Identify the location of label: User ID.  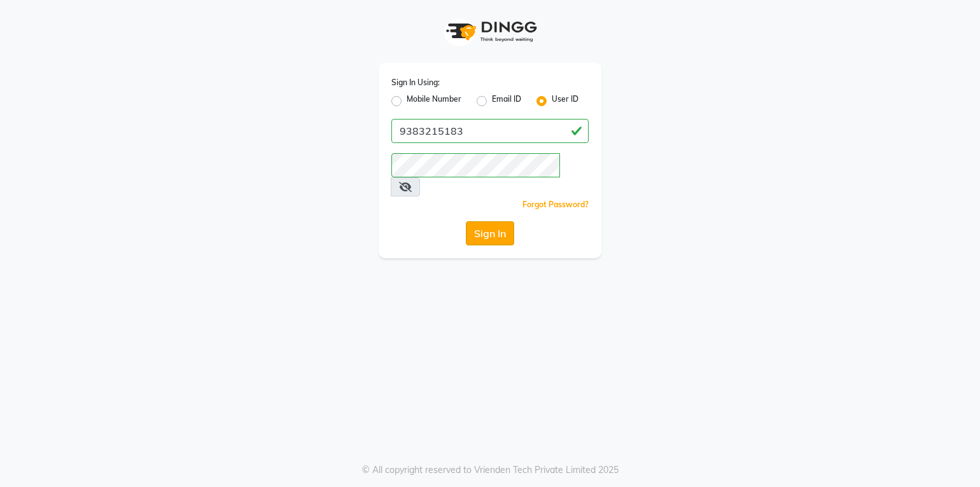
(565, 101).